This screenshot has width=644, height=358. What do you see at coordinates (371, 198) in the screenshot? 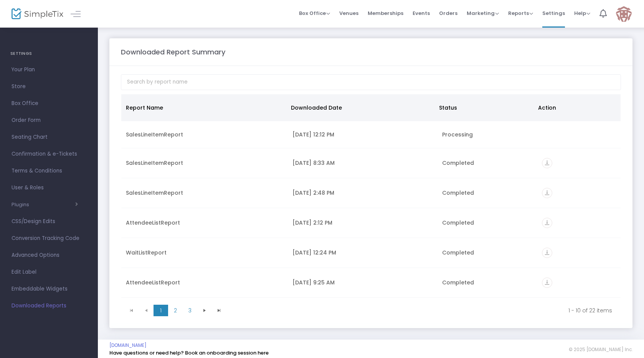
I see `div: Data table` at bounding box center [371, 198].